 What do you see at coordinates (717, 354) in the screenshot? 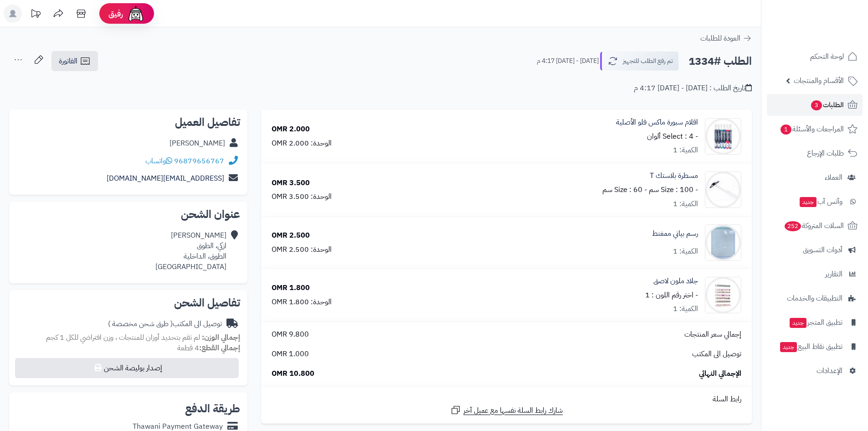
I see `span: توصيل الى المكتب` at bounding box center [717, 354].